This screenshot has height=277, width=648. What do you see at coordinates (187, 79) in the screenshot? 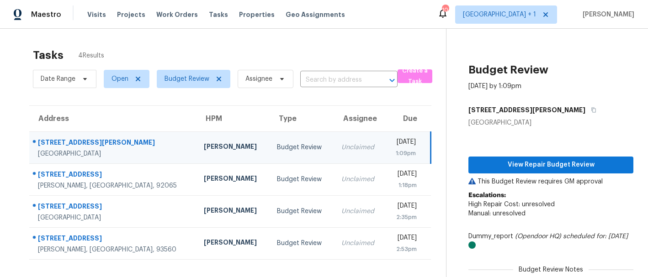
I see `span: Budget Review` at bounding box center [187, 79].